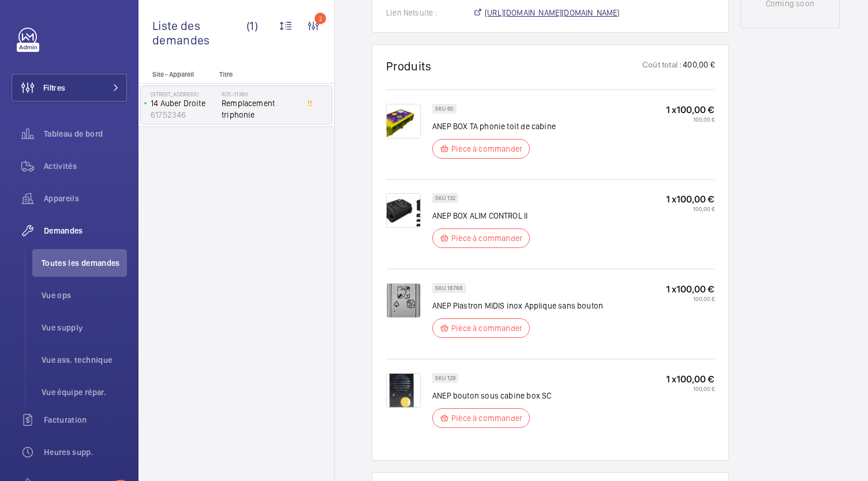  What do you see at coordinates (448, 288) in the screenshot?
I see `p: SKU 18788` at bounding box center [448, 288].